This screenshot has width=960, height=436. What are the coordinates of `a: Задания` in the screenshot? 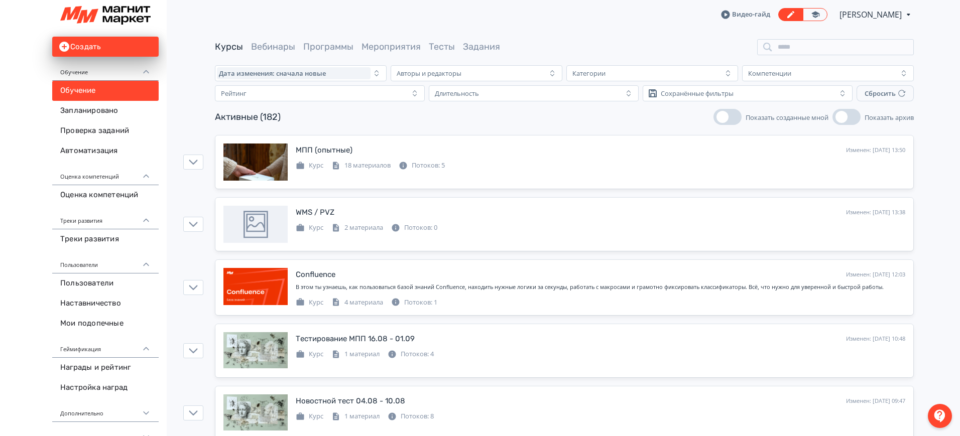 It's located at (481, 47).